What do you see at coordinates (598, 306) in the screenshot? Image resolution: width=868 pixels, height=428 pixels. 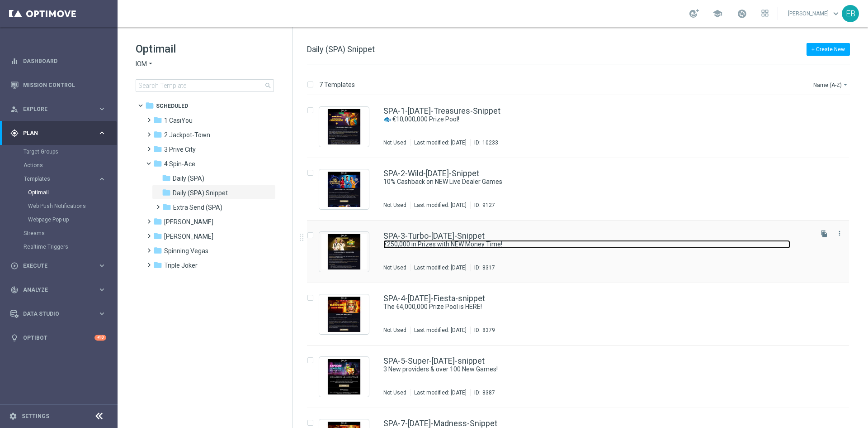 I see `div: The €4,000,000 Prize Pool is HERE!` at bounding box center [598, 306].